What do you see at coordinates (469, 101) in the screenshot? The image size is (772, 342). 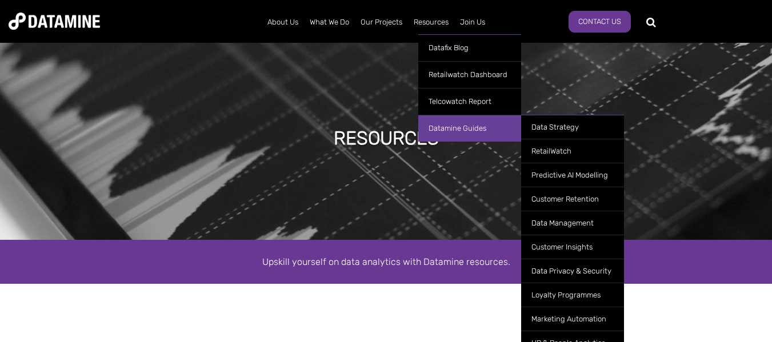 I see `a: Telcowatch Report` at bounding box center [469, 101].